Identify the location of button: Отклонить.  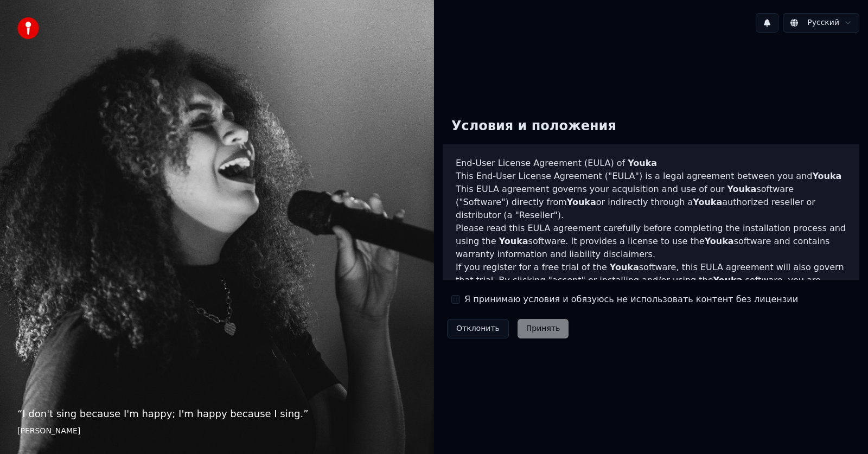
(478, 328).